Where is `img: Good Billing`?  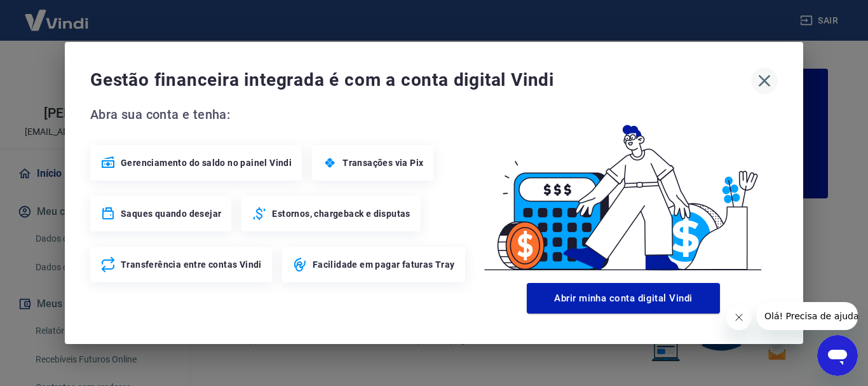
img: Good Billing is located at coordinates (623, 191).